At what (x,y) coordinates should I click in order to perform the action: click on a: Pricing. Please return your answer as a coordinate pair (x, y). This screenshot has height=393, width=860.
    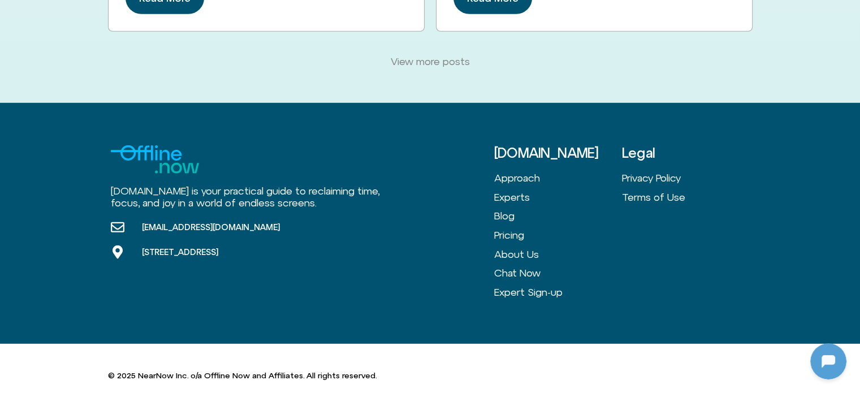
    Looking at the image, I should click on (558, 235).